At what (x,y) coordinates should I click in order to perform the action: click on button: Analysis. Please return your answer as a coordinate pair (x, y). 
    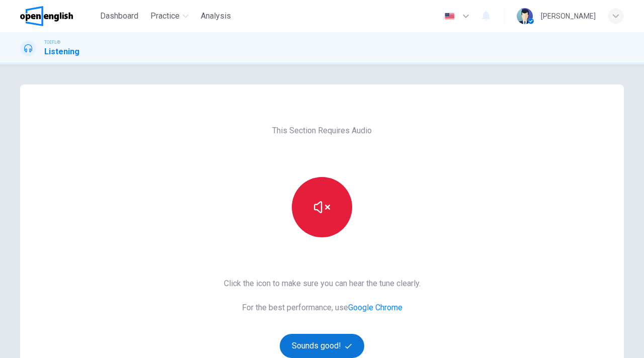
    Looking at the image, I should click on (216, 16).